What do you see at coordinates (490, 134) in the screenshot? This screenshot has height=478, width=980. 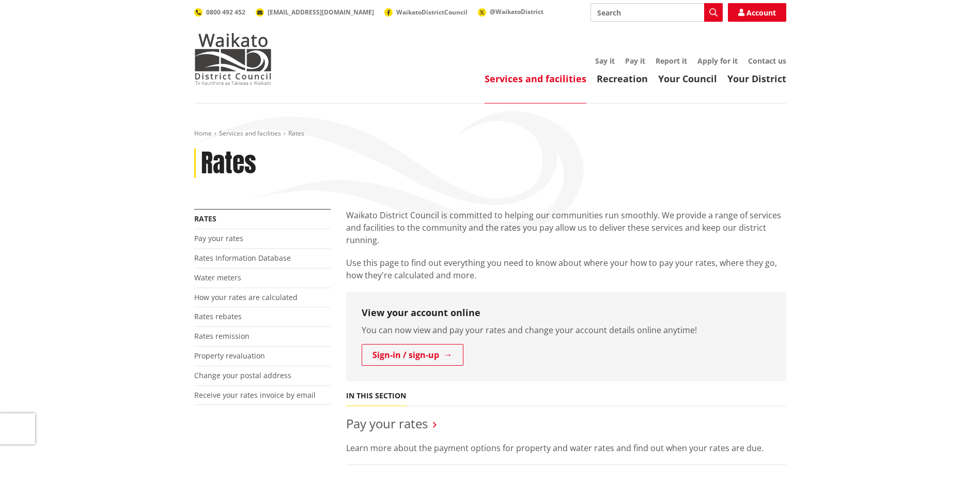 I see `nav: breadcrumb` at bounding box center [490, 134].